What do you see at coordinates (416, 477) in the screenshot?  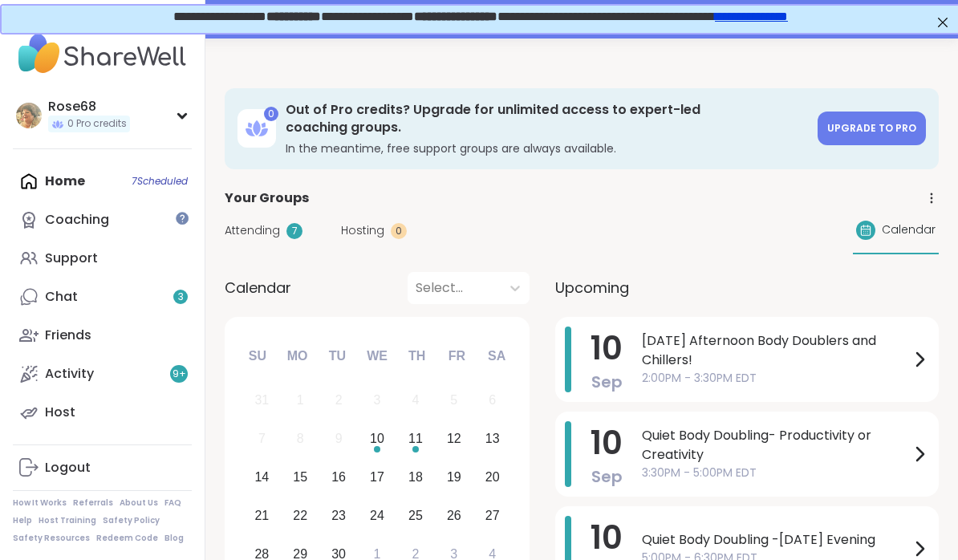 I see `div: Choose Thursday, September 18th, 2025` at bounding box center [416, 477].